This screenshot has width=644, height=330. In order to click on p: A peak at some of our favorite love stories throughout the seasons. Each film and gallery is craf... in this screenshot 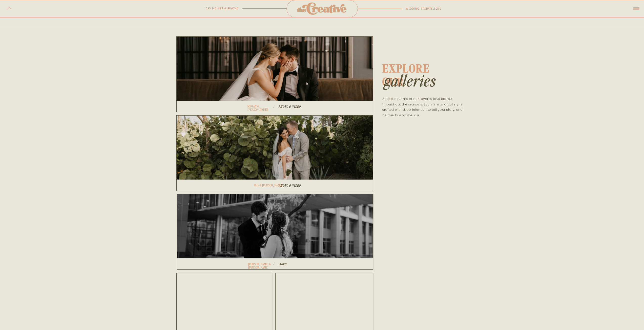, I will do `click(424, 114)`.